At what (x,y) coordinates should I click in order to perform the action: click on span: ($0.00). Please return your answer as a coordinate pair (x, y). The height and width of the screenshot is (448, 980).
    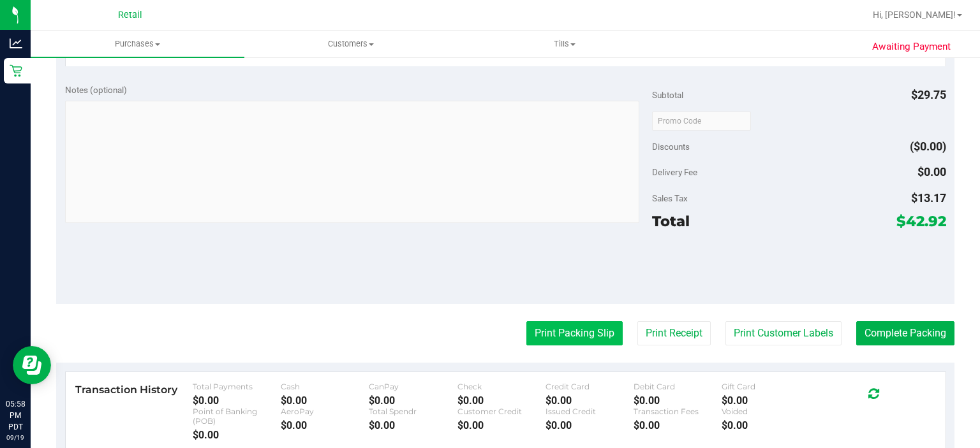
    Looking at the image, I should click on (928, 146).